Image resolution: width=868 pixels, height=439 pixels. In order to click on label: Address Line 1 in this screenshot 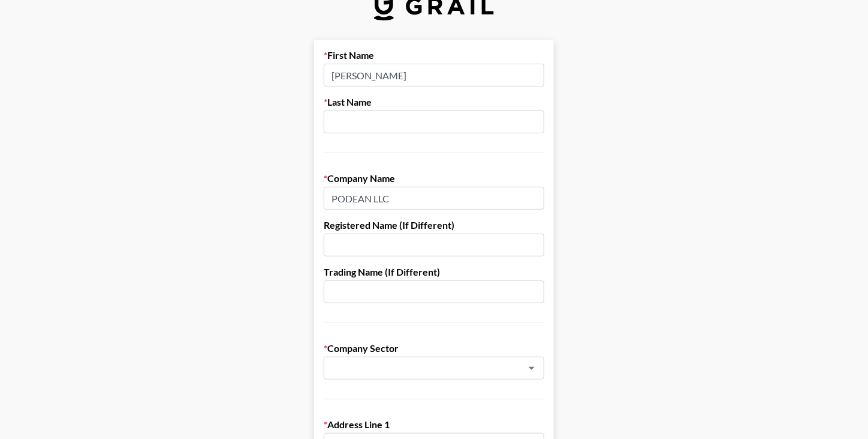, I will do `click(434, 424)`.